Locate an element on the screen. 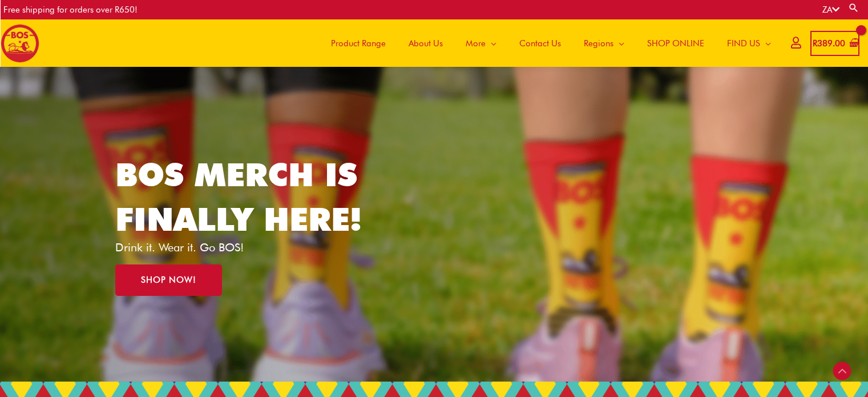 Image resolution: width=868 pixels, height=397 pixels. nav: Site Navigation is located at coordinates (547, 43).